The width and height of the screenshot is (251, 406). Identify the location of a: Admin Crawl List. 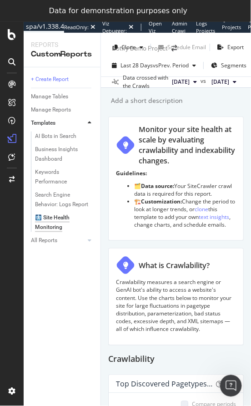
(181, 27).